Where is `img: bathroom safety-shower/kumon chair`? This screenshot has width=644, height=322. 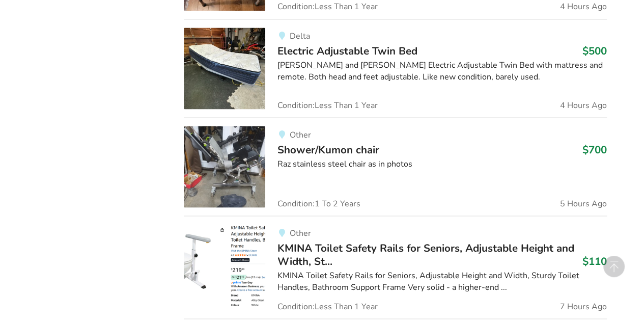 img: bathroom safety-shower/kumon chair is located at coordinates (225, 167).